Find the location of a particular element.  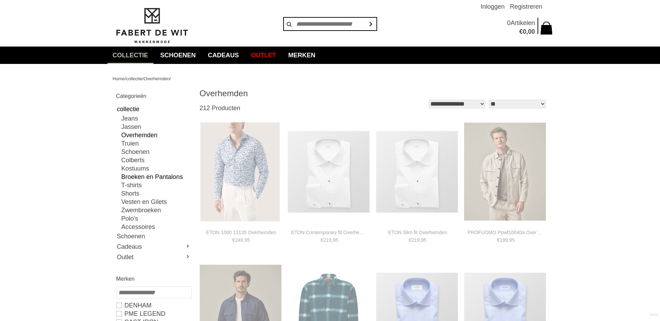

span: Home is located at coordinates (119, 79).